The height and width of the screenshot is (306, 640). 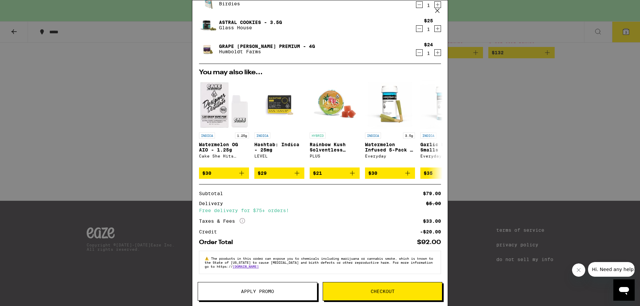 What do you see at coordinates (250, 28) in the screenshot?
I see `p: Glass House` at bounding box center [250, 28].